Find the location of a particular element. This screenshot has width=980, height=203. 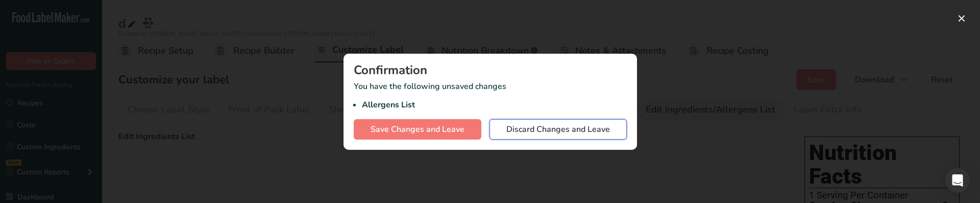

li: Allergens List is located at coordinates (494, 105).